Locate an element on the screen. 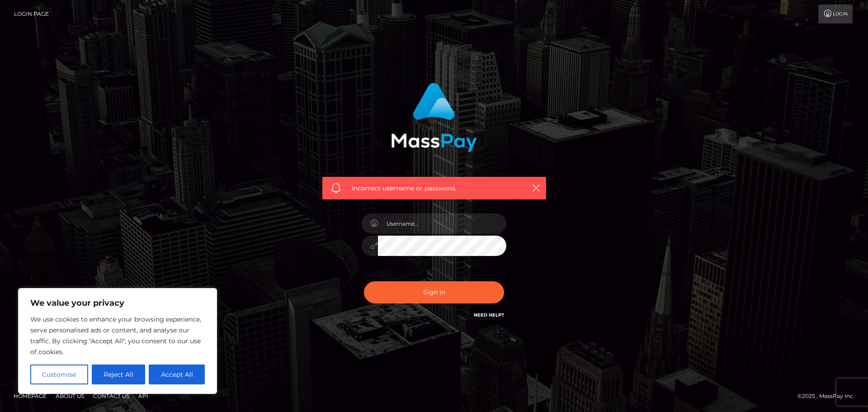  a: Login is located at coordinates (835, 14).